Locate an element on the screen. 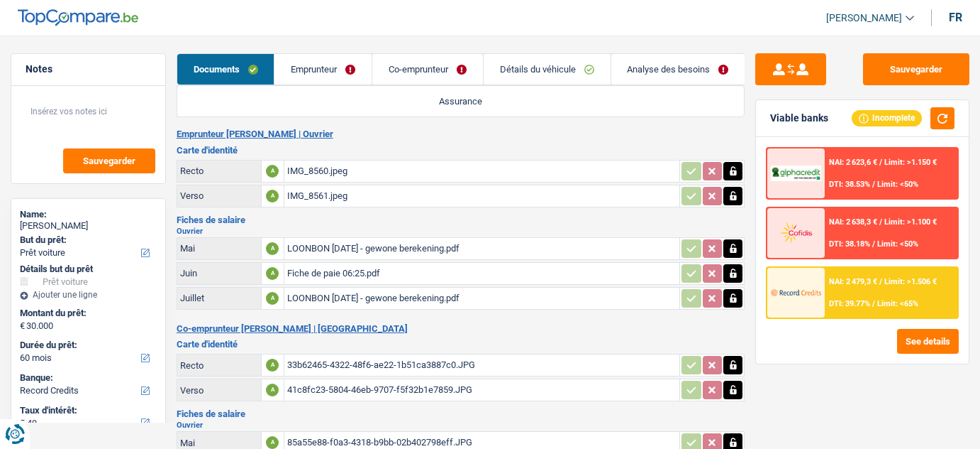 The width and height of the screenshot is (980, 449). label: But du prêt: is located at coordinates (86, 240).